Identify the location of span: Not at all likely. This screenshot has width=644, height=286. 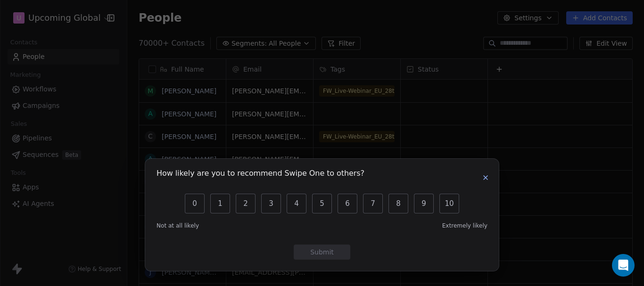
(178, 225).